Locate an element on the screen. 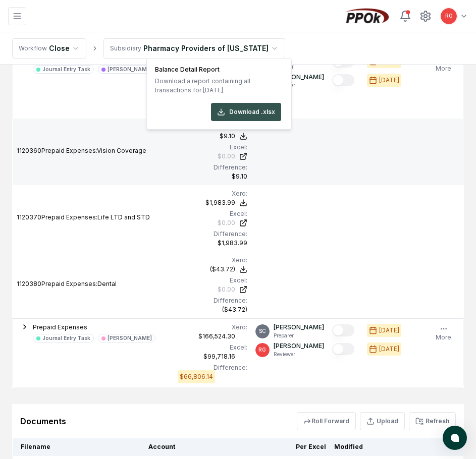  span: SC is located at coordinates (262, 331).